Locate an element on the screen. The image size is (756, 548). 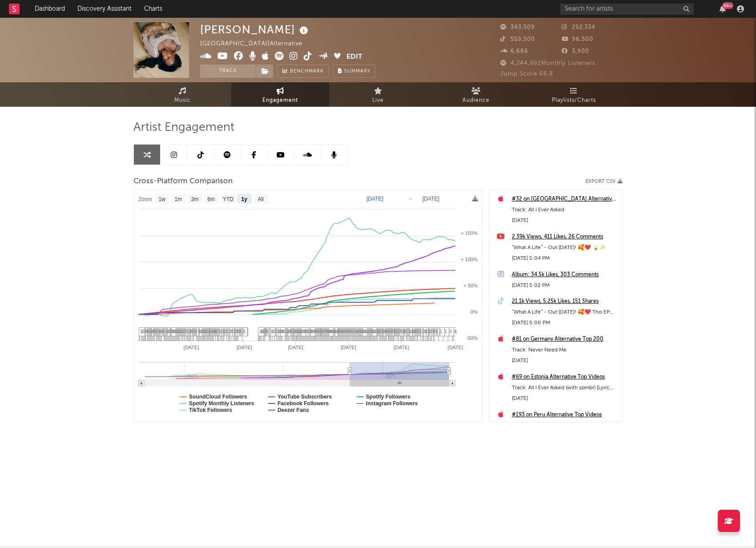
span: 343,509 is located at coordinates (517, 27).